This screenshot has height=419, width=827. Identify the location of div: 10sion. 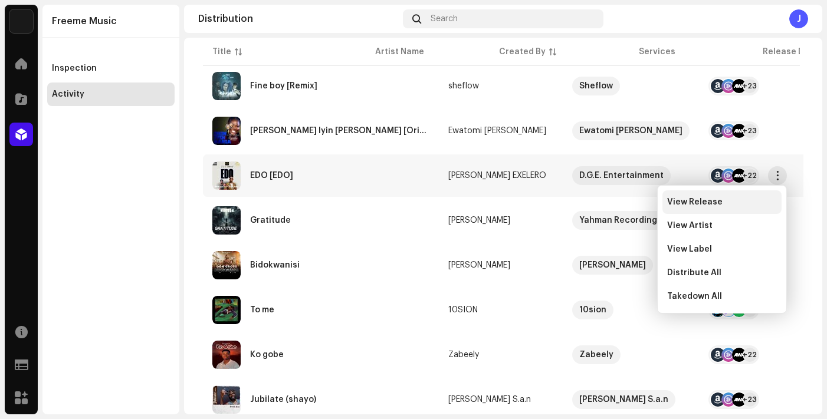
(593, 310).